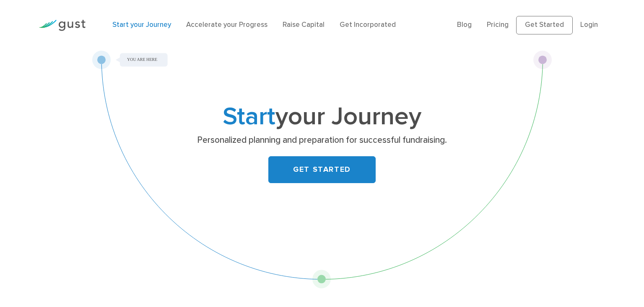 This screenshot has width=644, height=307. I want to click on a: Start your Journey, so click(142, 25).